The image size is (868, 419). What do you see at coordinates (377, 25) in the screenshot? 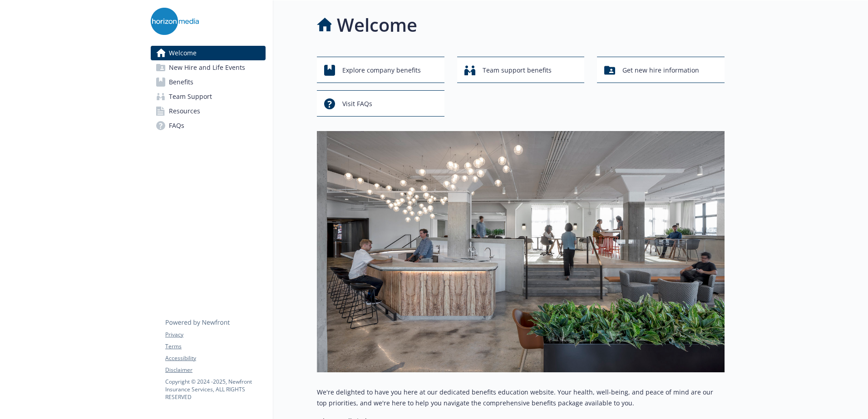
I see `h1: Welcome` at bounding box center [377, 25].